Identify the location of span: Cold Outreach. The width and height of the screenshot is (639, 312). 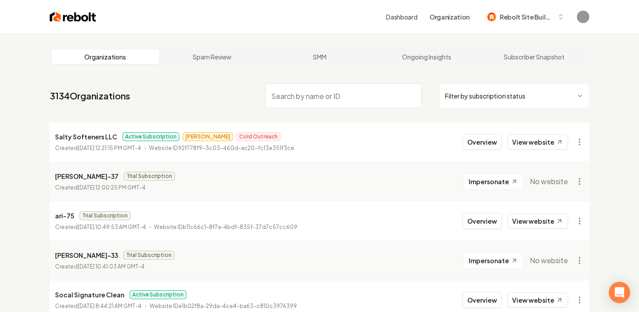
(258, 137).